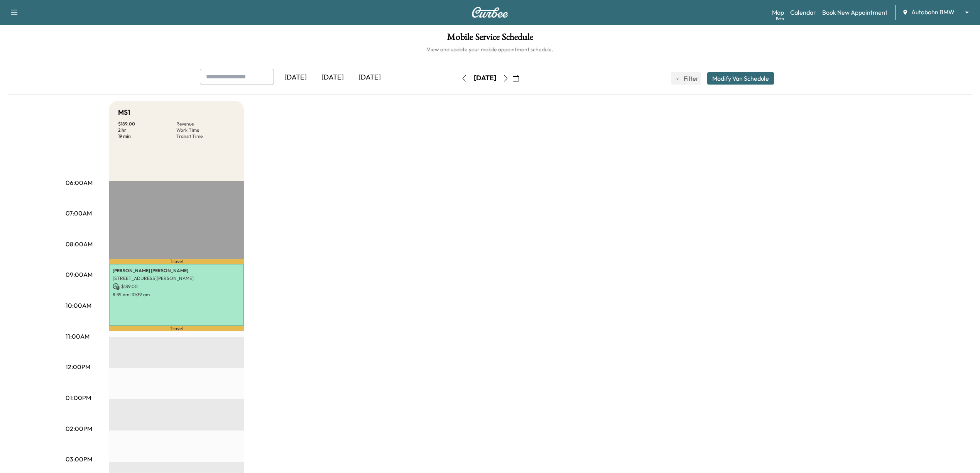 The image size is (980, 473). I want to click on a: MapBeta, so click(778, 12).